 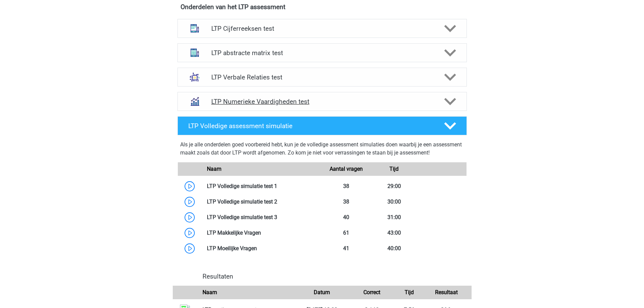 What do you see at coordinates (322, 77) in the screenshot?
I see `h4: LTP Verbale Relaties test` at bounding box center [322, 77].